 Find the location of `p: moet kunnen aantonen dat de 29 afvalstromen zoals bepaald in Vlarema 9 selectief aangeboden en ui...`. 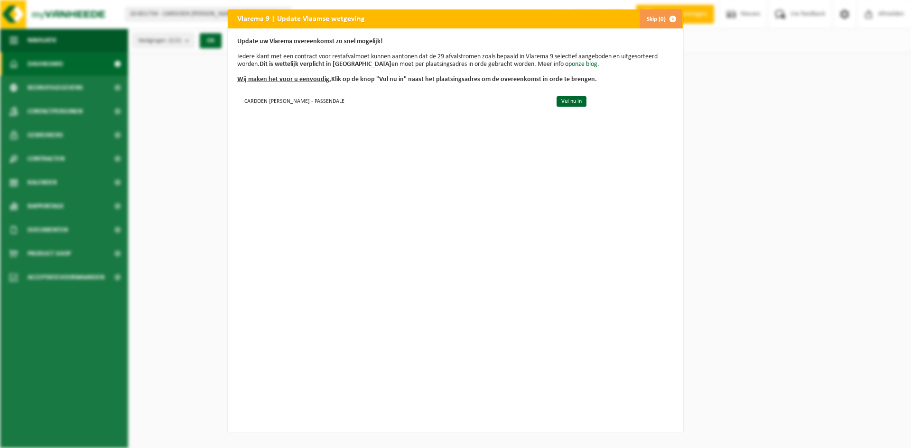

p: moet kunnen aantonen dat de 29 afvalstromen zoals bepaald in Vlarema 9 selectief aangeboden en ui... is located at coordinates (455, 61).